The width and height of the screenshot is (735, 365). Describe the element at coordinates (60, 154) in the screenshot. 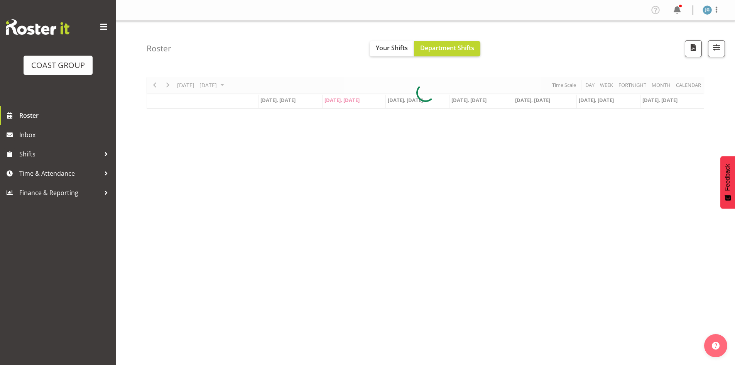

I see `span: Shifts` at that location.